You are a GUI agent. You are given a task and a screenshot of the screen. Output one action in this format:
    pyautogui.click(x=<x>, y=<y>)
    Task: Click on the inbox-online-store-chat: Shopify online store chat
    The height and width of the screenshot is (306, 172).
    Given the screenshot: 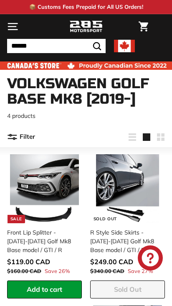 What is the action you would take?
    pyautogui.click(x=151, y=259)
    